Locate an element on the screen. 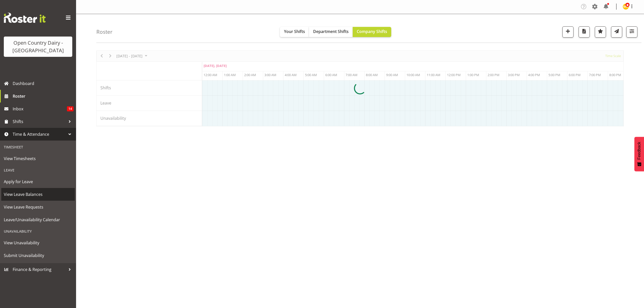 The height and width of the screenshot is (308, 644). span: Leave/Unavailability Calendar is located at coordinates (38, 220).